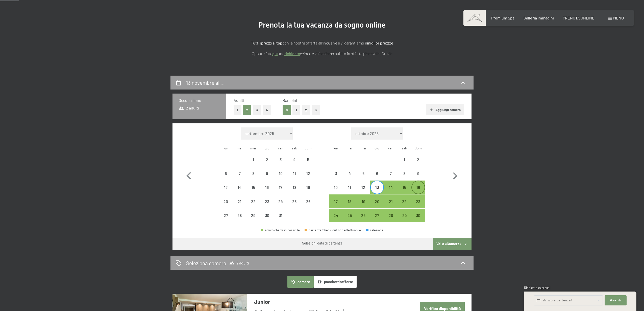 This screenshot has height=311, width=644. Describe the element at coordinates (391, 206) in the screenshot. I see `div: 21` at that location.